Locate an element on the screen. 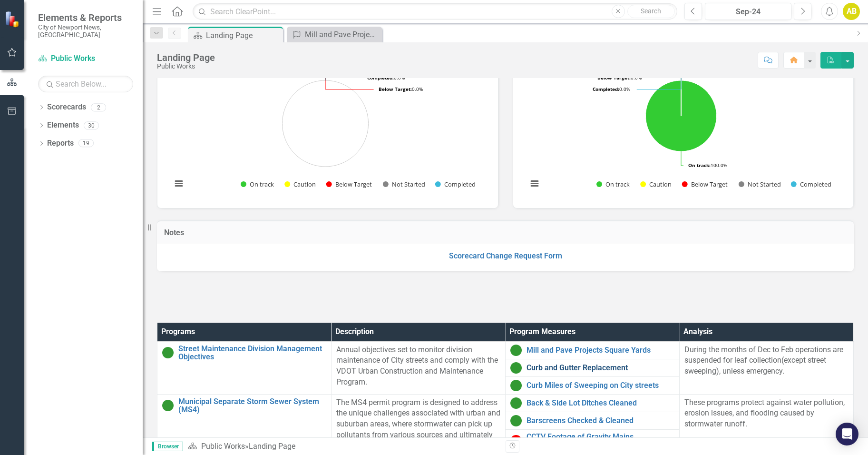 The height and width of the screenshot is (455, 868). a: Barscreens Checked & Cleaned is located at coordinates (601, 420).